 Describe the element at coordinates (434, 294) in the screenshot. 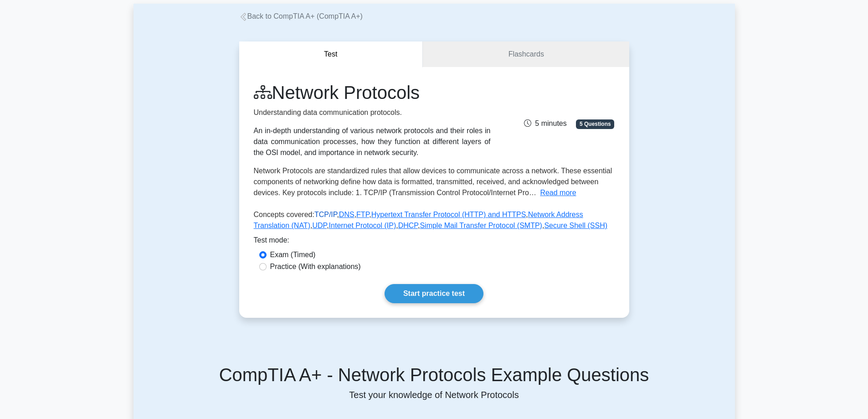

I see `a: Start practice test` at that location.